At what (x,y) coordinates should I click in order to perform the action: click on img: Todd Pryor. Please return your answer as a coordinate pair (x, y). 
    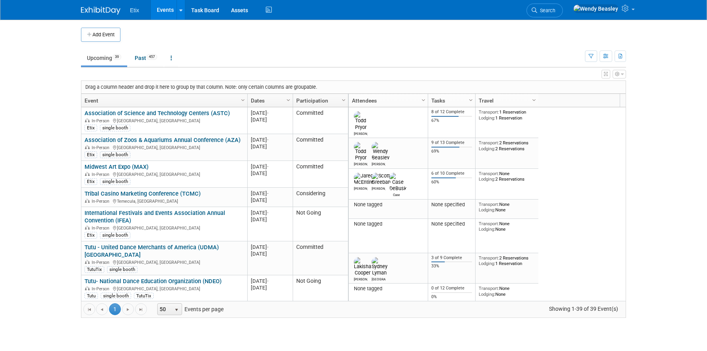
    Looking at the image, I should click on (360, 152).